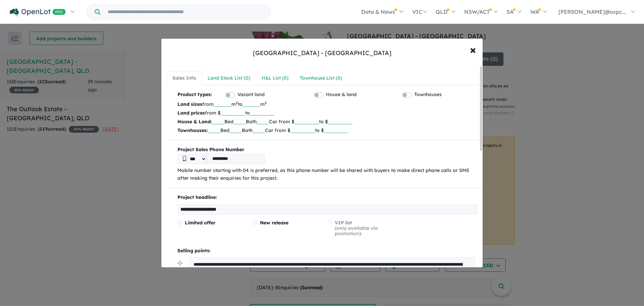  Describe the element at coordinates (327, 113) in the screenshot. I see `p: from $ to` at that location.